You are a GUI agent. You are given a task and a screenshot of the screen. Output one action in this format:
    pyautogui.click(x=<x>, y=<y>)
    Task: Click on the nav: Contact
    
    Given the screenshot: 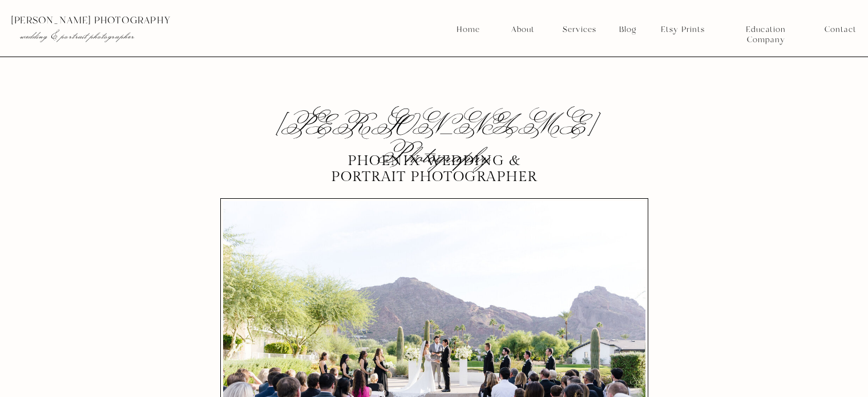 What is the action you would take?
    pyautogui.click(x=840, y=29)
    